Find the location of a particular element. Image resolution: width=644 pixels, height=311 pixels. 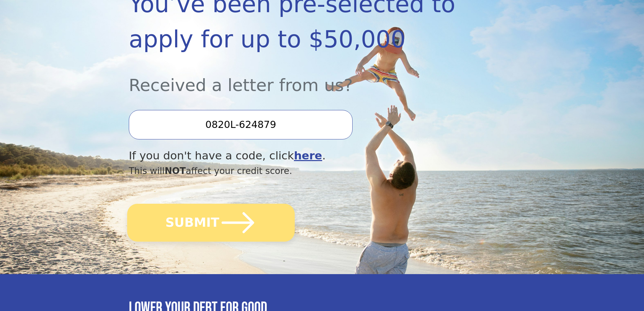

div: Received a letter from us? is located at coordinates (293, 77).